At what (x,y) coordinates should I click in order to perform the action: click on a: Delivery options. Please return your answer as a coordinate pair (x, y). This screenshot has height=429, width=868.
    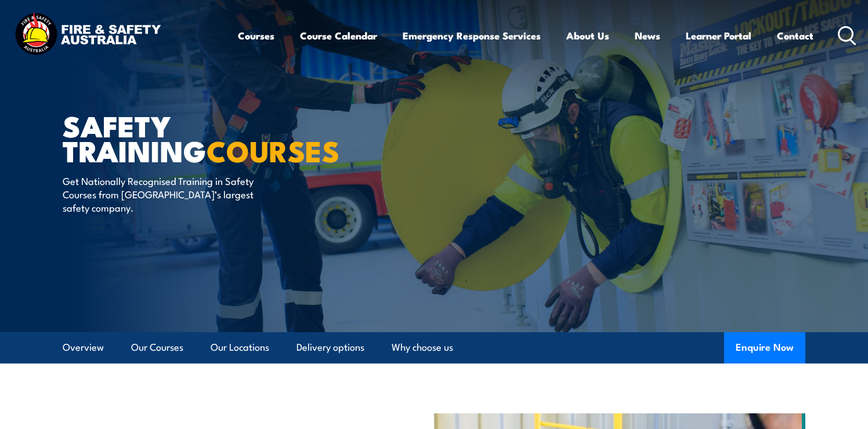
    Looking at the image, I should click on (330, 348).